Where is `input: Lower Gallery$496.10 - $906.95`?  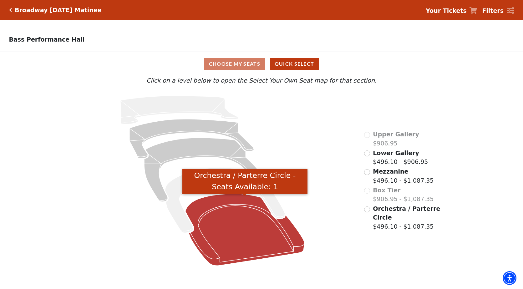
input: Lower Gallery$496.10 - $906.95 is located at coordinates (367, 153).